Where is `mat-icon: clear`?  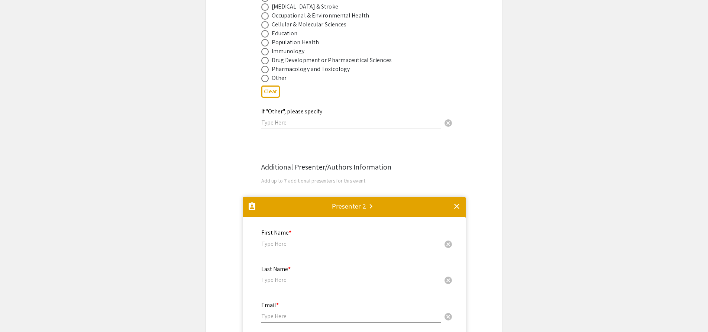 mat-icon: clear is located at coordinates (457, 206).